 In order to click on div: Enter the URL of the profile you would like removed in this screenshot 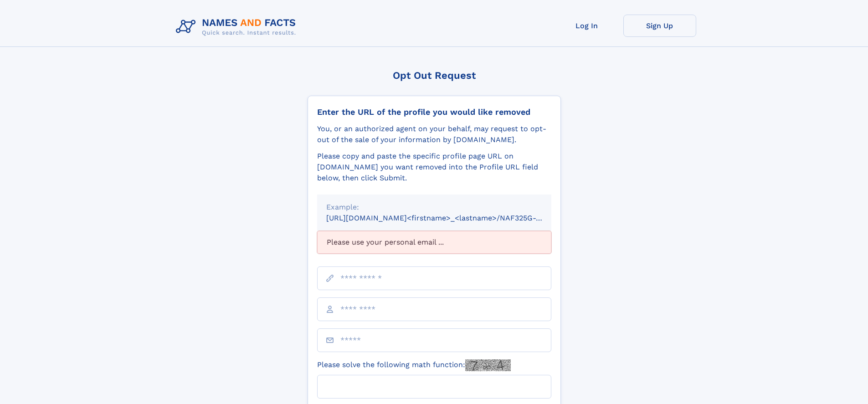, I will do `click(434, 112)`.